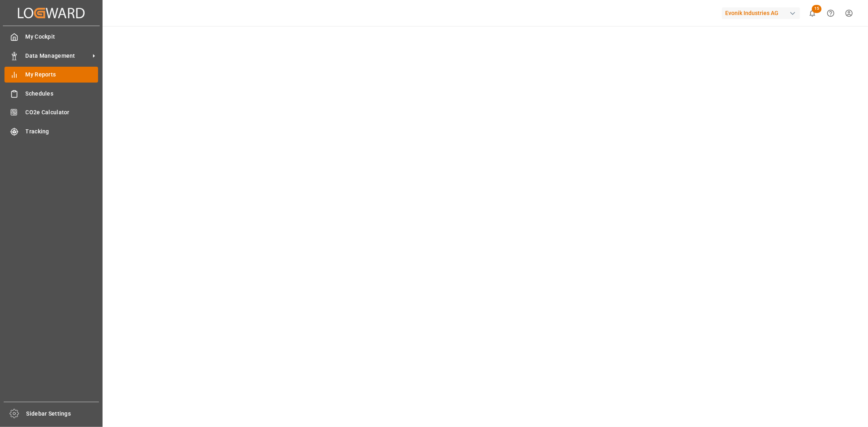  I want to click on button: show 15 new notifications, so click(812, 13).